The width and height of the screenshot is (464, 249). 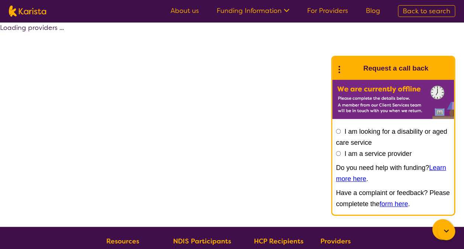 I want to click on span: Back to search, so click(x=427, y=11).